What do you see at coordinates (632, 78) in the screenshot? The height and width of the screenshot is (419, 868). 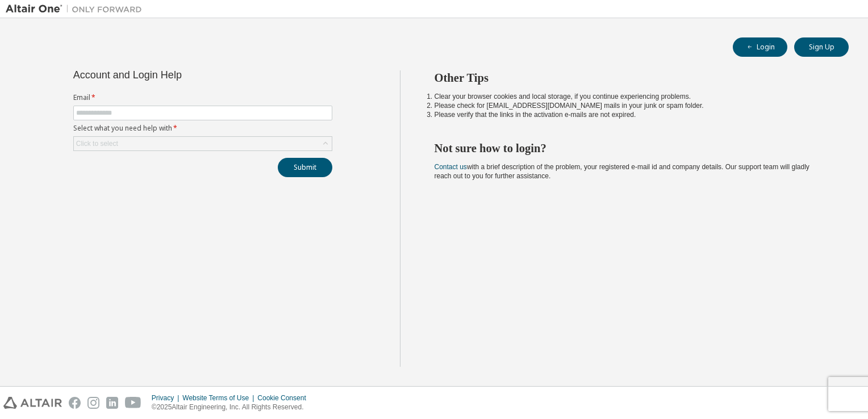 I see `h2: Other Tips` at bounding box center [632, 78].